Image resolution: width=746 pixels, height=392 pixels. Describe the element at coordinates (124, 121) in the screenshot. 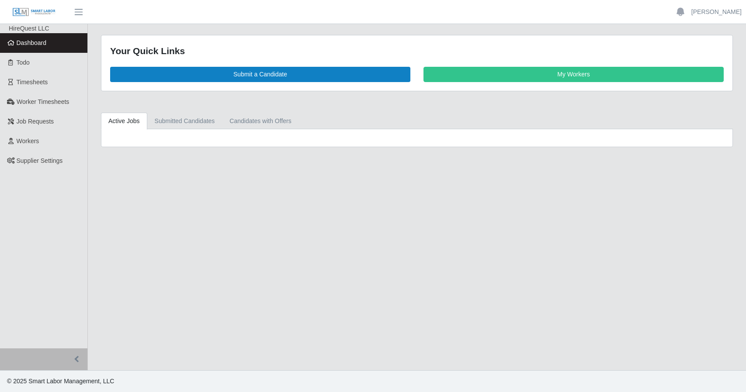

I see `a: Active Jobs` at that location.